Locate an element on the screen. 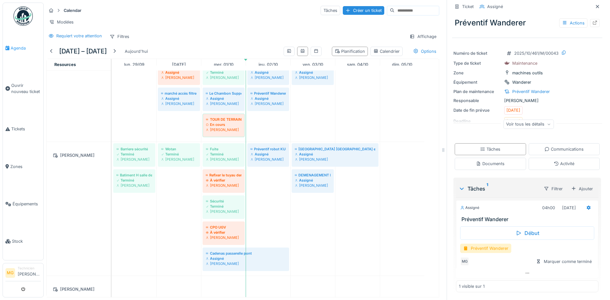  div: DEMENAGEMENT DES ARMOIRES, PORTIQUES ET COFFRE FORT POUR BU POMPE is located at coordinates (313, 175).